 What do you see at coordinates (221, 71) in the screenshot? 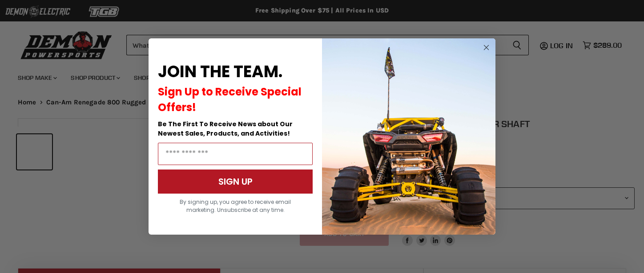
I see `span: JOIN THE TEAM.` at bounding box center [221, 71].